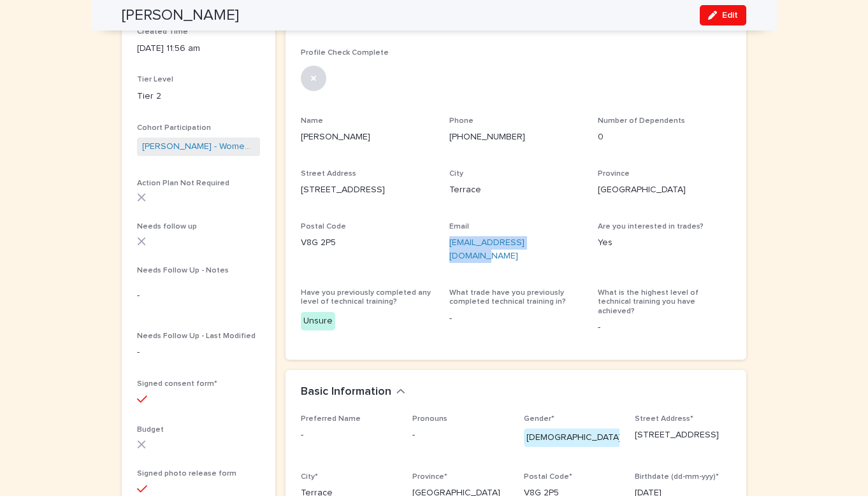 The width and height of the screenshot is (868, 496). What do you see at coordinates (614, 174) in the screenshot?
I see `span: Province` at bounding box center [614, 174].